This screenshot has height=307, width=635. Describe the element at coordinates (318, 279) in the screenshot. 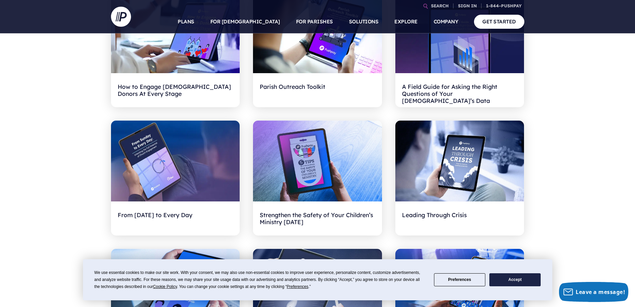

I see `div: Cookie Consent Prompt` at that location.